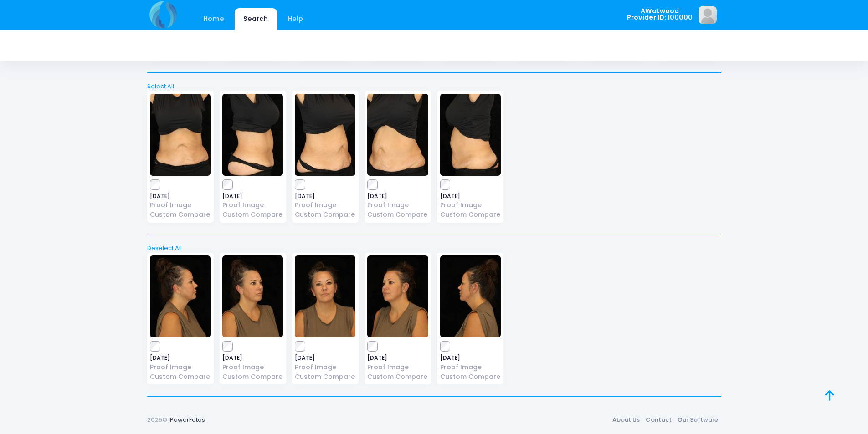 This screenshot has width=868, height=434. I want to click on a: Select All, so click(434, 87).